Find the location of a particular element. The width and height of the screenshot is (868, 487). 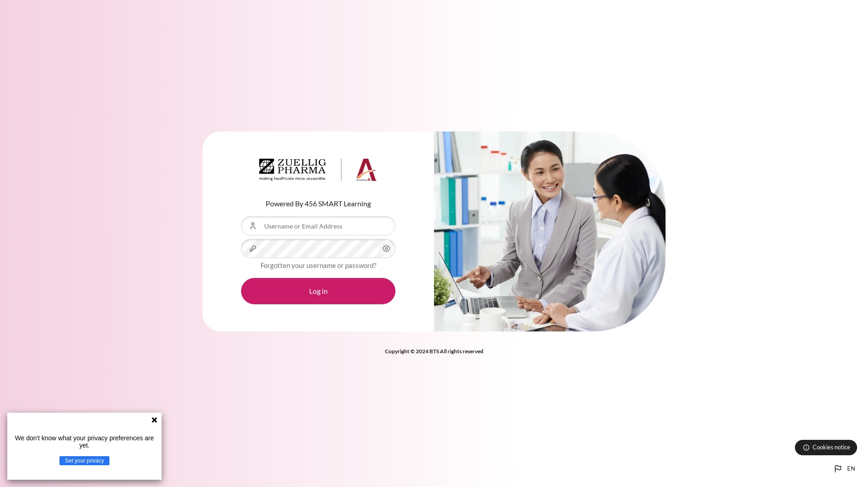

button: Set your privacy is located at coordinates (84, 461).